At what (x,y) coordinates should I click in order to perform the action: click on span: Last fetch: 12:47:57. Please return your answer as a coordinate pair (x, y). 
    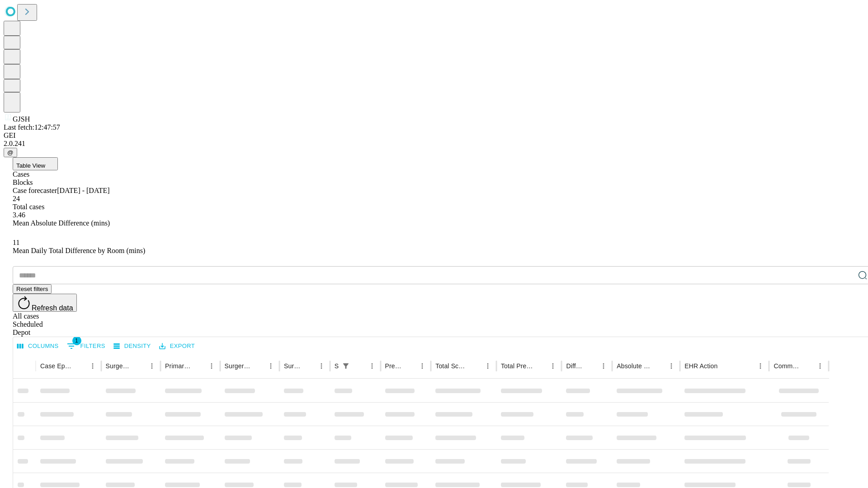
    Looking at the image, I should click on (32, 127).